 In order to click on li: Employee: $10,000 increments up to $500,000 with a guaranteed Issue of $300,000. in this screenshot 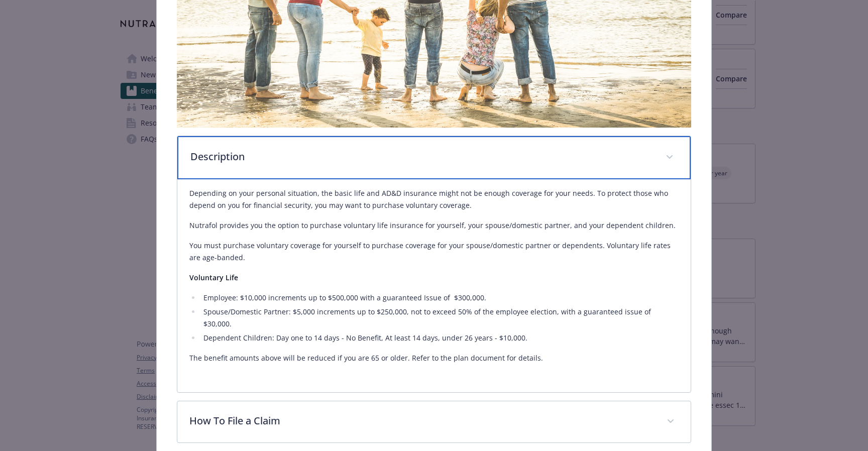, I will do `click(440, 298)`.